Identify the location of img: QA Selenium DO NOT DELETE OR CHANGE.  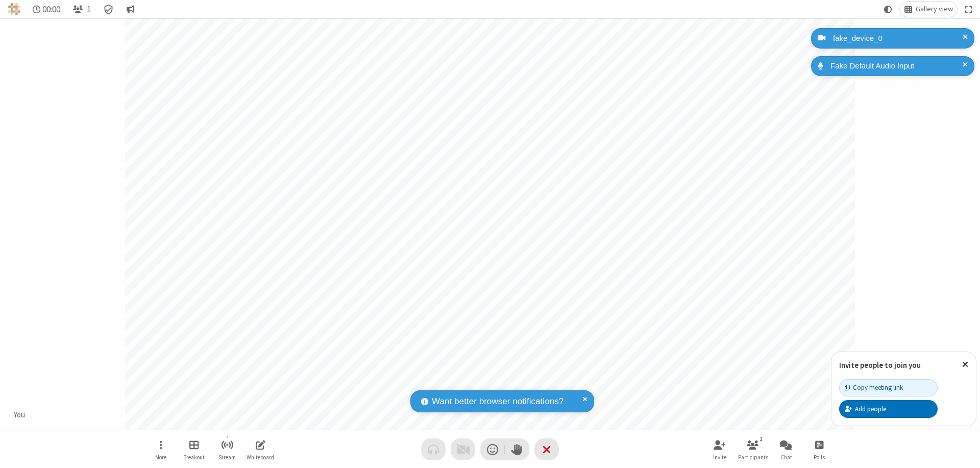
(14, 9).